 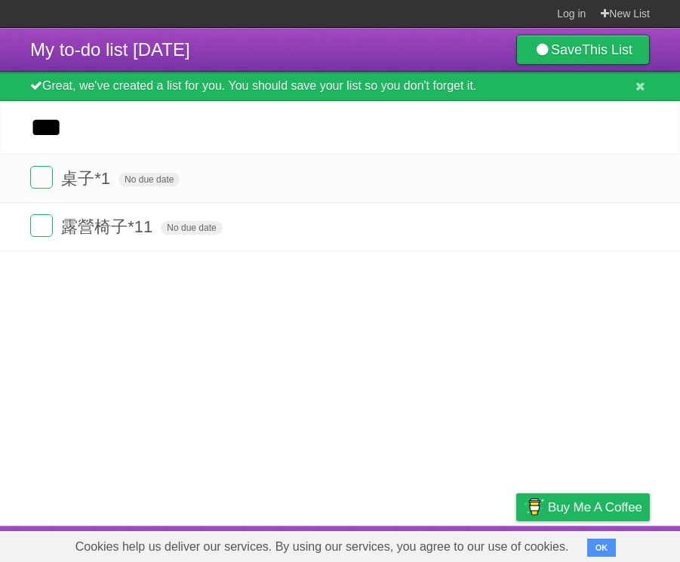 What do you see at coordinates (607, 50) in the screenshot?
I see `b: This List` at bounding box center [607, 50].